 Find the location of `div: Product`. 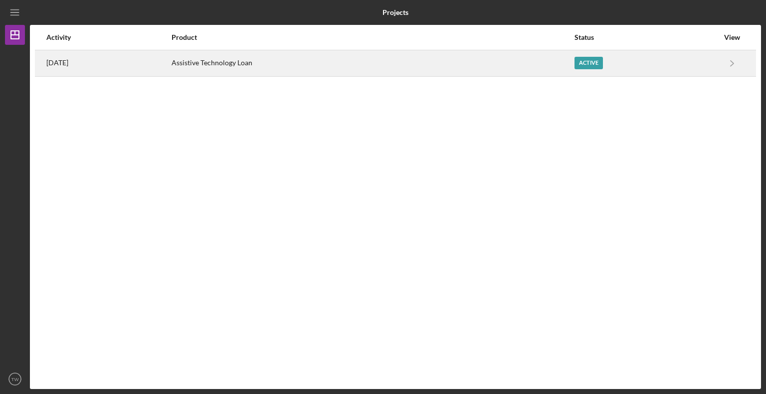

div: Product is located at coordinates (372, 37).